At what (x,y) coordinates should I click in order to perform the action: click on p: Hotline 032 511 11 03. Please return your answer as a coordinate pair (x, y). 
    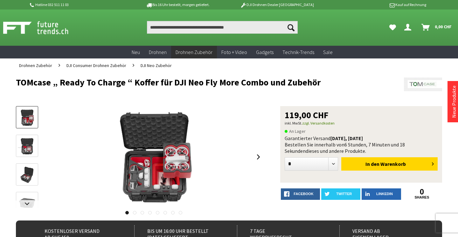
    Looking at the image, I should click on (78, 5).